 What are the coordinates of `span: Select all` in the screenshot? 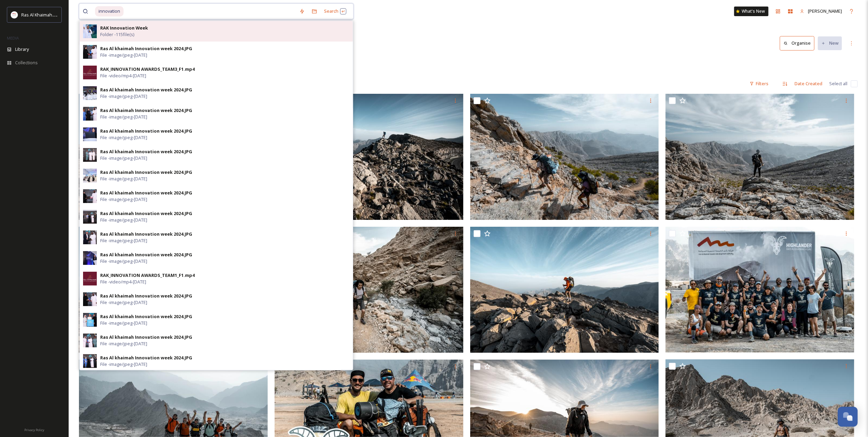 It's located at (838, 84).